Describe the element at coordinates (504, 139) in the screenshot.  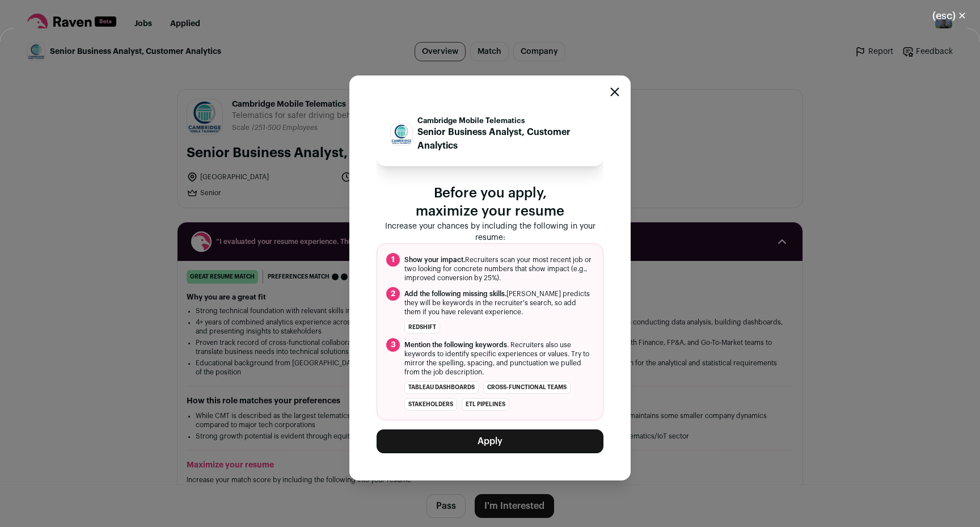
I see `p: Senior Business Analyst, Customer Analytics` at that location.